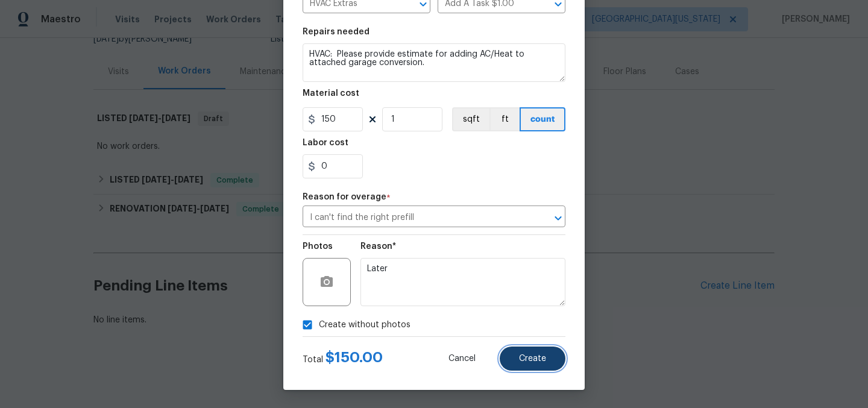  I want to click on span: Create without photos, so click(364, 325).